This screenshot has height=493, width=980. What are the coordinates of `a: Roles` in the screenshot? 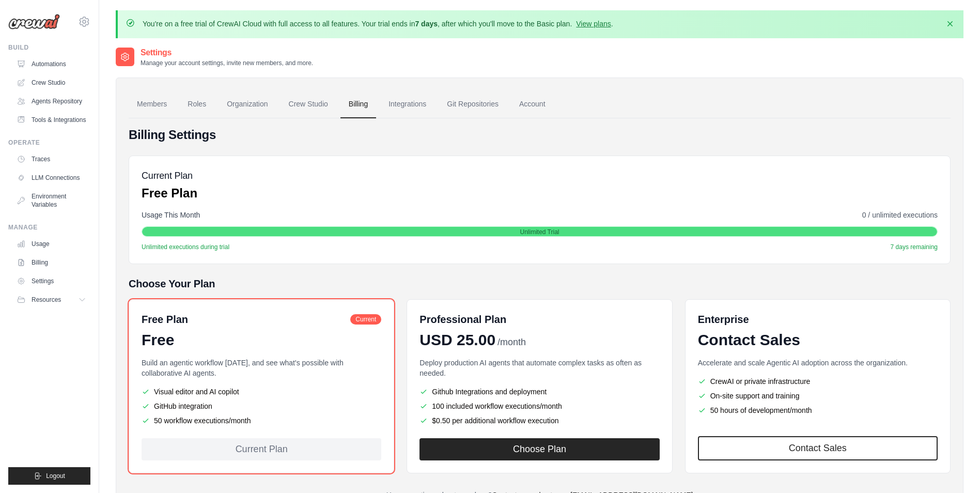 It's located at (197, 104).